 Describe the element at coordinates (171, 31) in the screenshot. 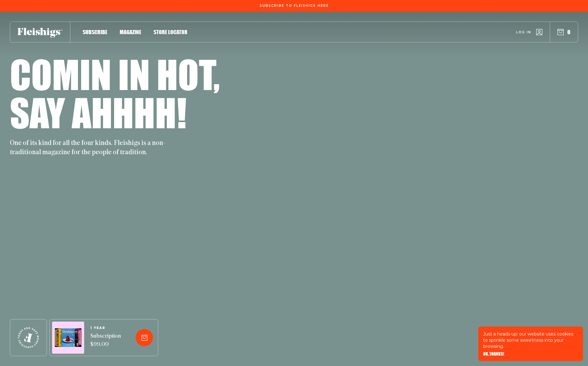

I see `a: Store locator` at that location.